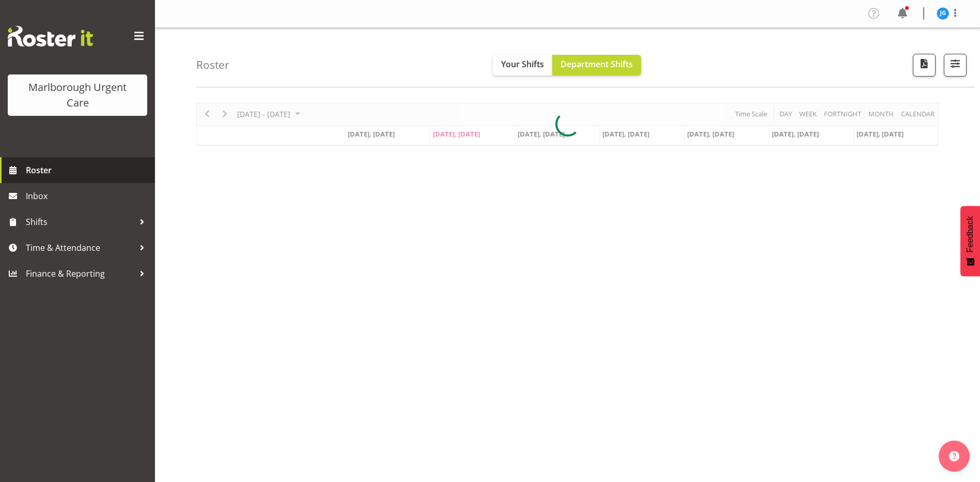 The image size is (980, 482). Describe the element at coordinates (88, 170) in the screenshot. I see `span: Roster` at that location.